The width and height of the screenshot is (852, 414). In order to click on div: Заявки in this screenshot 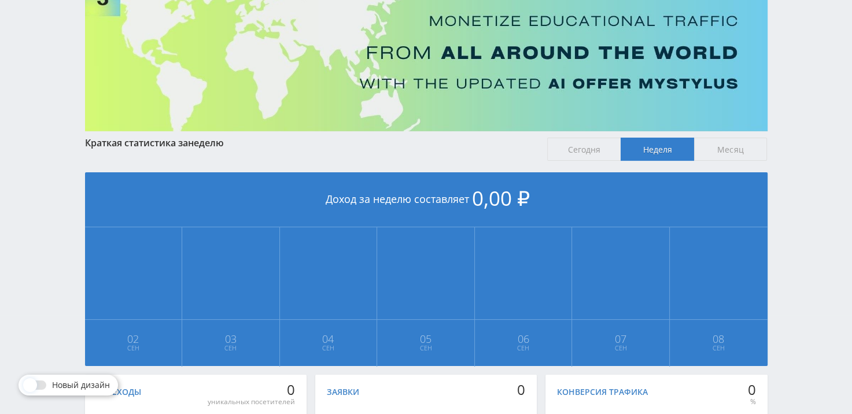, I will do `click(343, 392)`.